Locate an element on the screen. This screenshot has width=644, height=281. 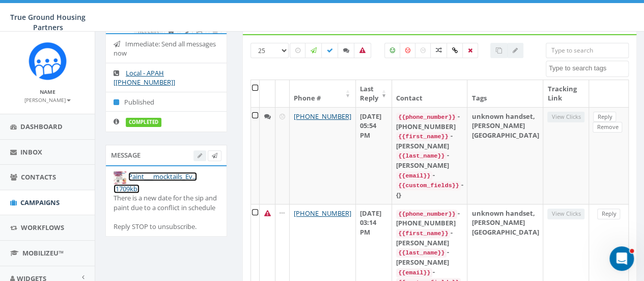
label: completed is located at coordinates (144, 122).